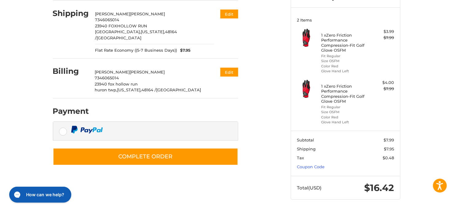 Image resolution: width=453 pixels, height=211 pixels. What do you see at coordinates (382, 83) in the screenshot?
I see `div: $4.00` at bounding box center [382, 83].